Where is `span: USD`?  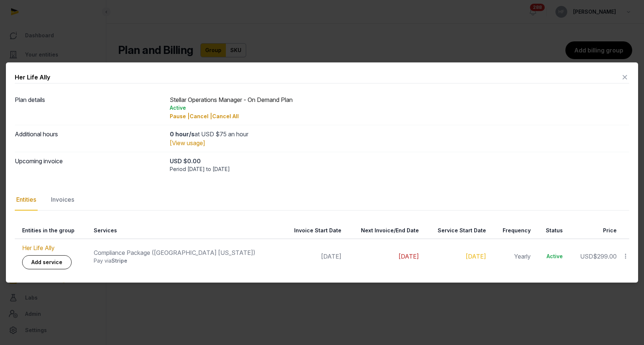
span: USD is located at coordinates (586, 256).